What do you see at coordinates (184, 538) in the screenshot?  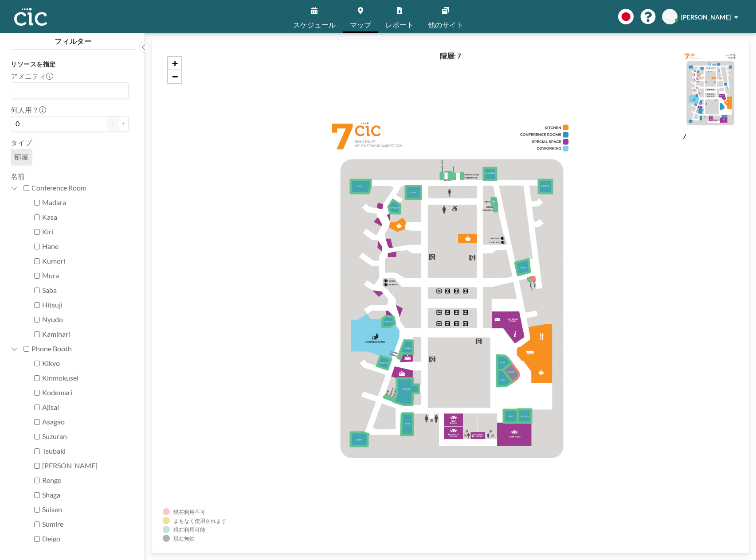 I see `div: 現在無効` at bounding box center [184, 538].